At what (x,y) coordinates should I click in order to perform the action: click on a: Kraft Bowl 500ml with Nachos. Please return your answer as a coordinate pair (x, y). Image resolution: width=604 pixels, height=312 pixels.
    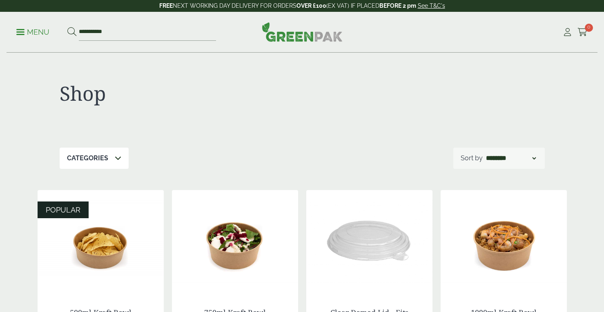
    Looking at the image, I should click on (100, 241).